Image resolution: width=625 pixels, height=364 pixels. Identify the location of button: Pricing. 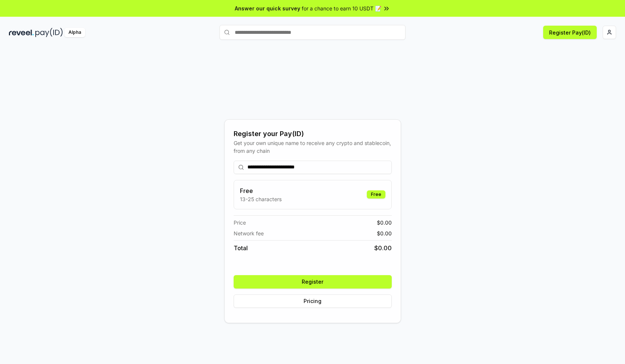
(312, 301).